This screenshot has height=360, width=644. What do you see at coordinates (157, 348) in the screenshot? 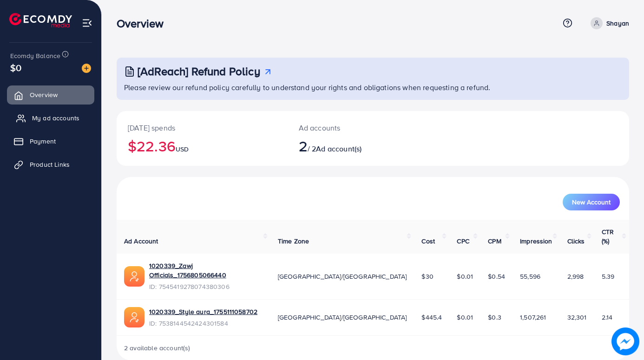
I see `span: 2 available account(s)` at bounding box center [157, 348].